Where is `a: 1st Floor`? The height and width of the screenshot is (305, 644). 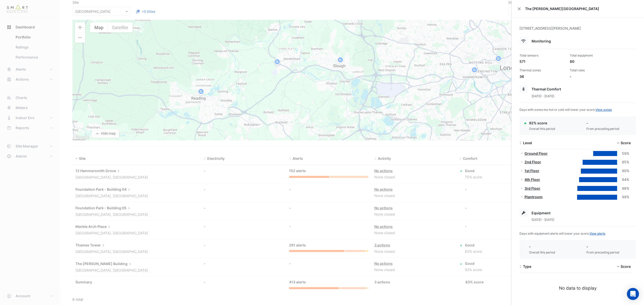
a: 1st Floor is located at coordinates (531, 170).